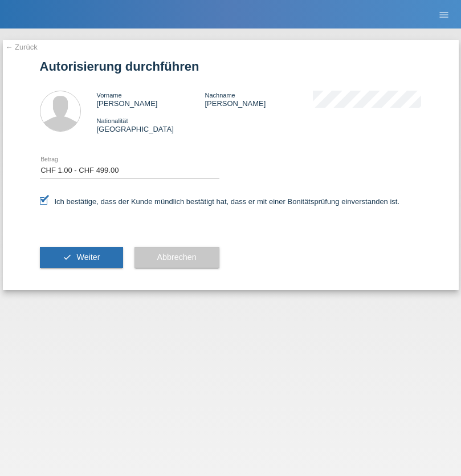  What do you see at coordinates (112, 121) in the screenshot?
I see `span: Nationalität` at bounding box center [112, 121].